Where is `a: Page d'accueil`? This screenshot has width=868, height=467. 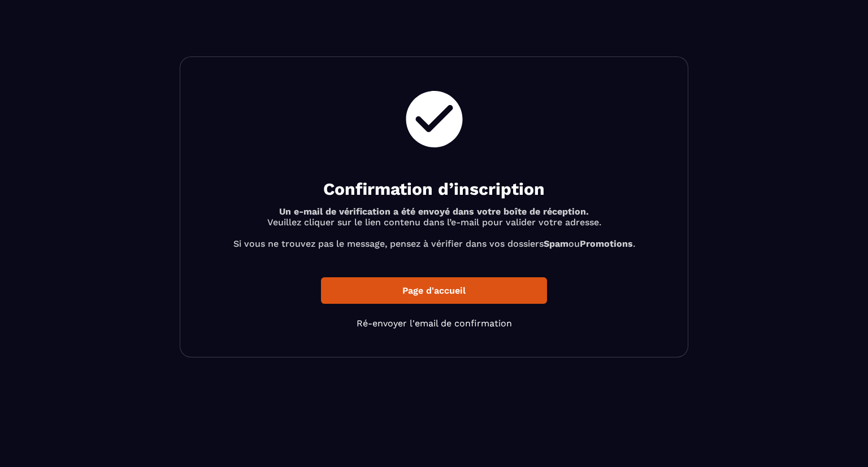
a: Page d'accueil is located at coordinates (434, 290).